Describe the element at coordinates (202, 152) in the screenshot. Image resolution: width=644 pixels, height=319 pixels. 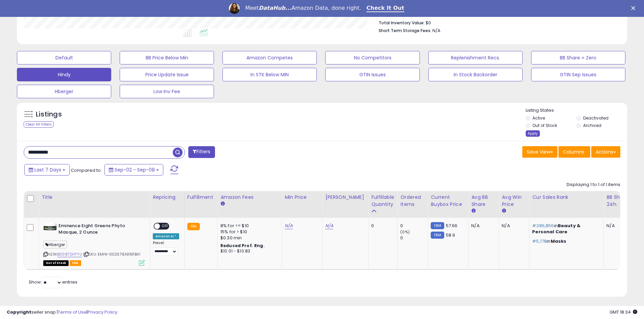
I see `button: Filters` at that location.